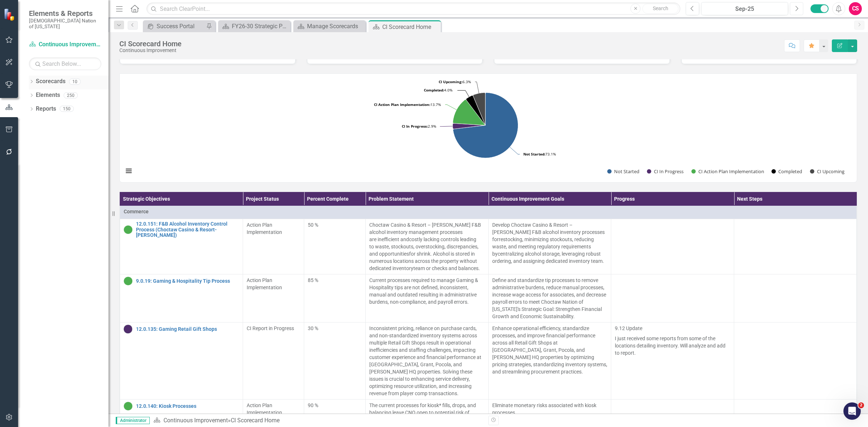 This screenshot has height=427, width=868. I want to click on path: Not Started, 128., so click(485, 125).